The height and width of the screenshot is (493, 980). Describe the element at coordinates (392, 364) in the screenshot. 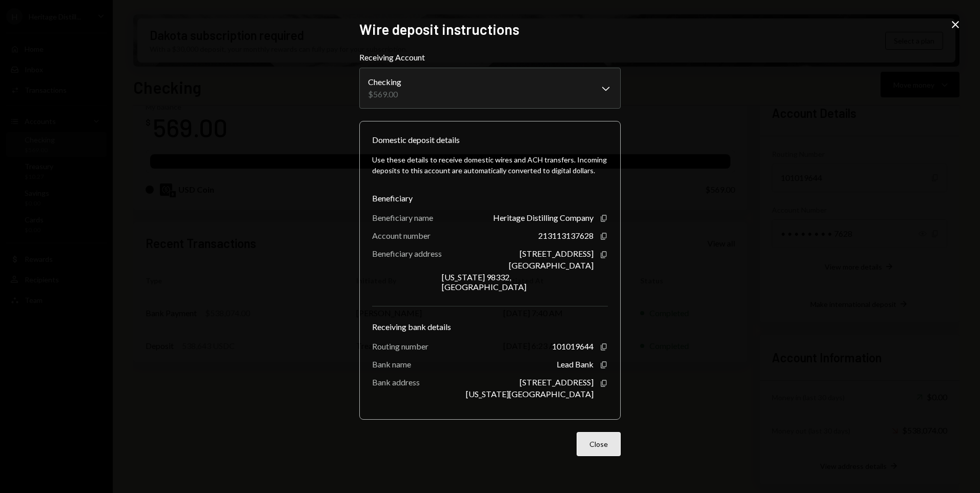

I see `div: Bank name` at that location.